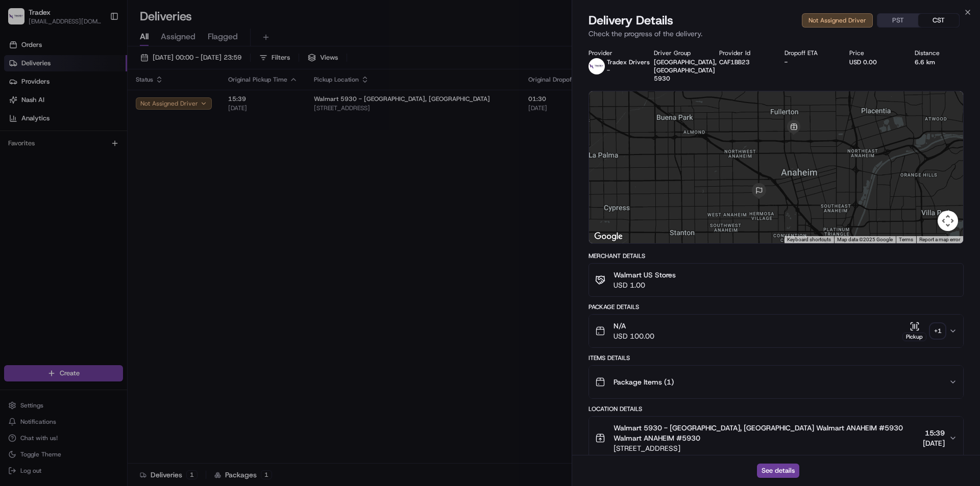  What do you see at coordinates (744, 53) in the screenshot?
I see `div: Provider Id` at bounding box center [744, 53].